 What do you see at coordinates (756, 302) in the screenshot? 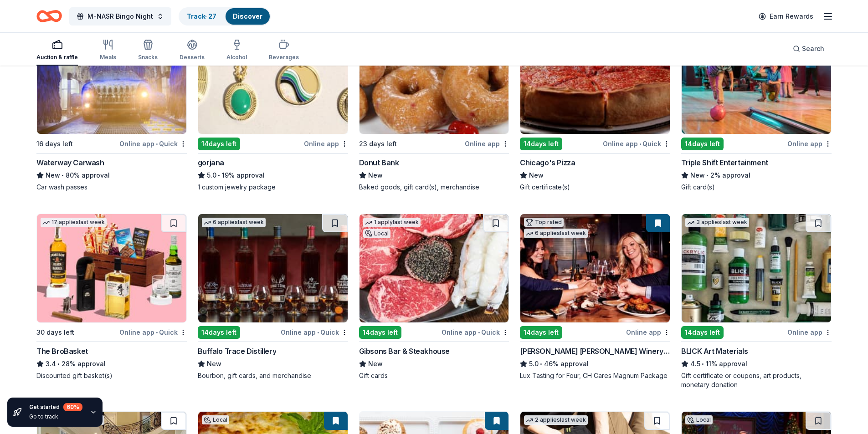
I see `a: Image for BLICK Art Materials3 applieslast week14days leftOnline appBLICK Art Materials4.5•11% ap...` at bounding box center [756, 302].